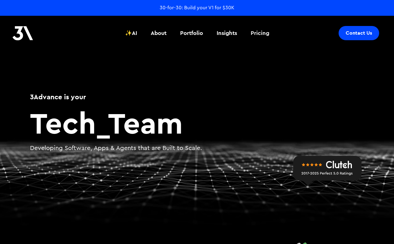 The width and height of the screenshot is (394, 244). Describe the element at coordinates (260, 33) in the screenshot. I see `div: Pricing` at that location.